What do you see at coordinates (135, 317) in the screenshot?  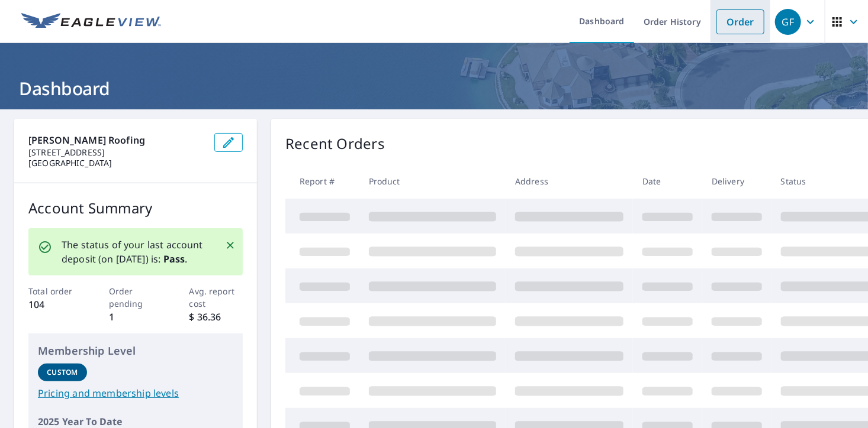 I see `p: 1` at bounding box center [135, 317].